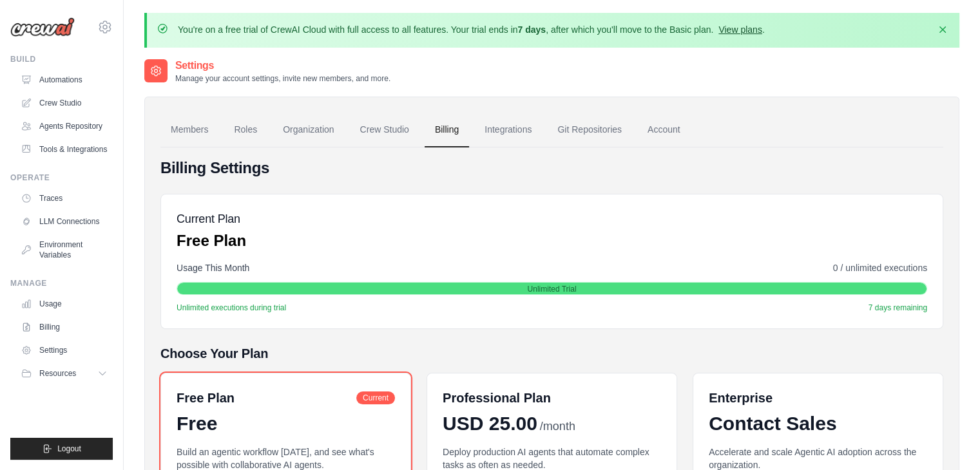 This screenshot has height=470, width=980. I want to click on span: /month, so click(557, 426).